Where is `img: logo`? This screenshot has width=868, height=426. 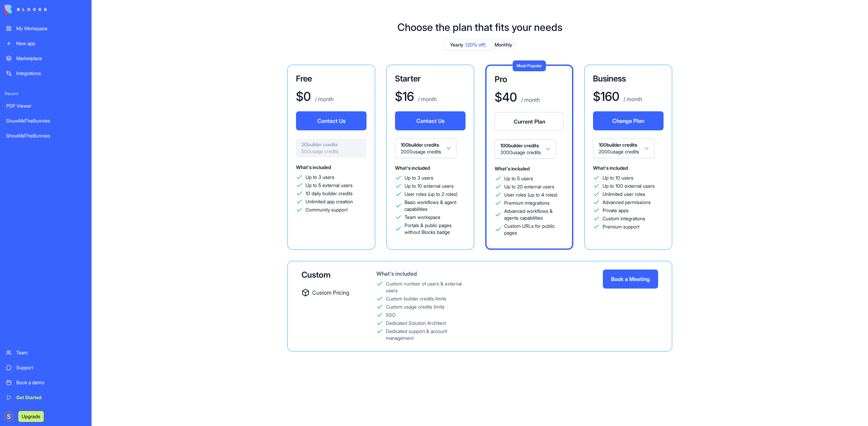 img: logo is located at coordinates (26, 10).